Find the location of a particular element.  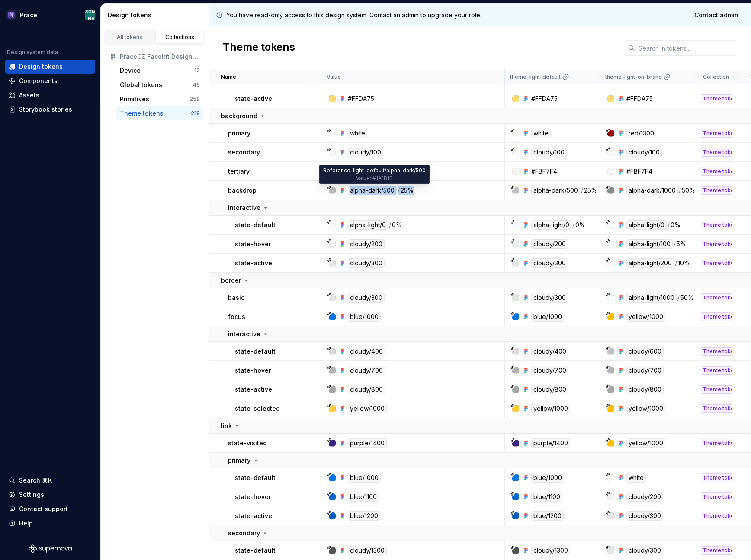

div: Prace is located at coordinates (28, 15).